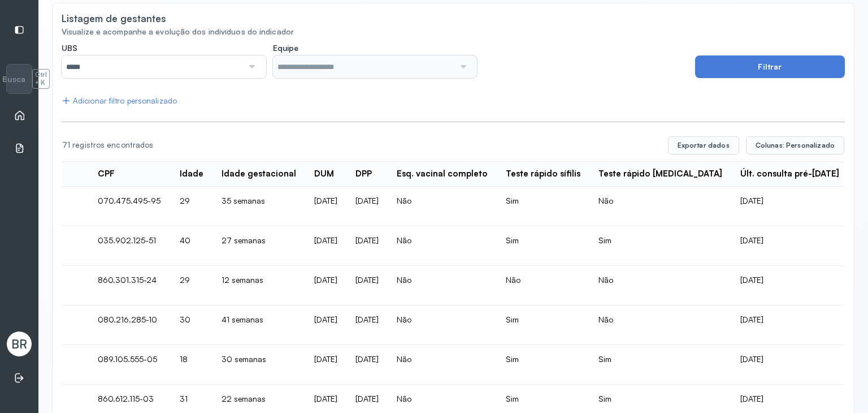 Image resolution: width=868 pixels, height=413 pixels. What do you see at coordinates (14, 79) in the screenshot?
I see `span: Busca` at bounding box center [14, 79].